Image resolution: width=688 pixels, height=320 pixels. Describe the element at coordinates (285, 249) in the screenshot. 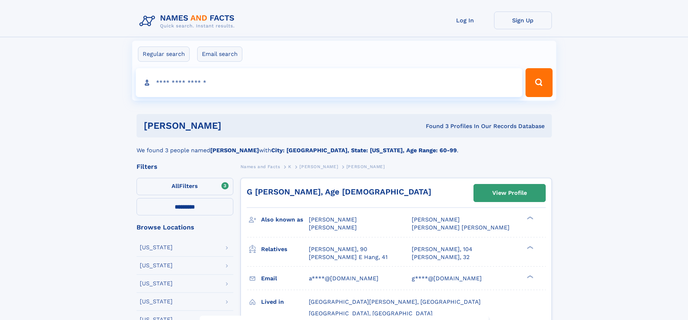

I see `h3: Relatives` at that location.